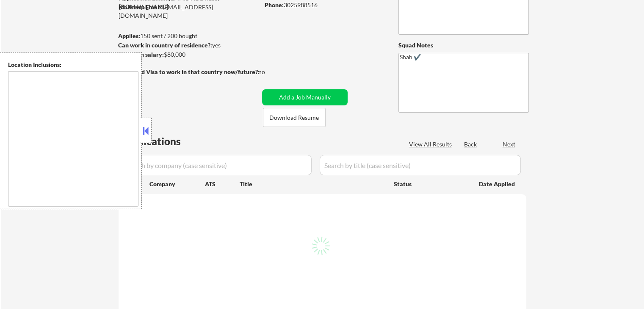  What do you see at coordinates (464, 45) in the screenshot?
I see `div: Squad Notes` at bounding box center [464, 45].